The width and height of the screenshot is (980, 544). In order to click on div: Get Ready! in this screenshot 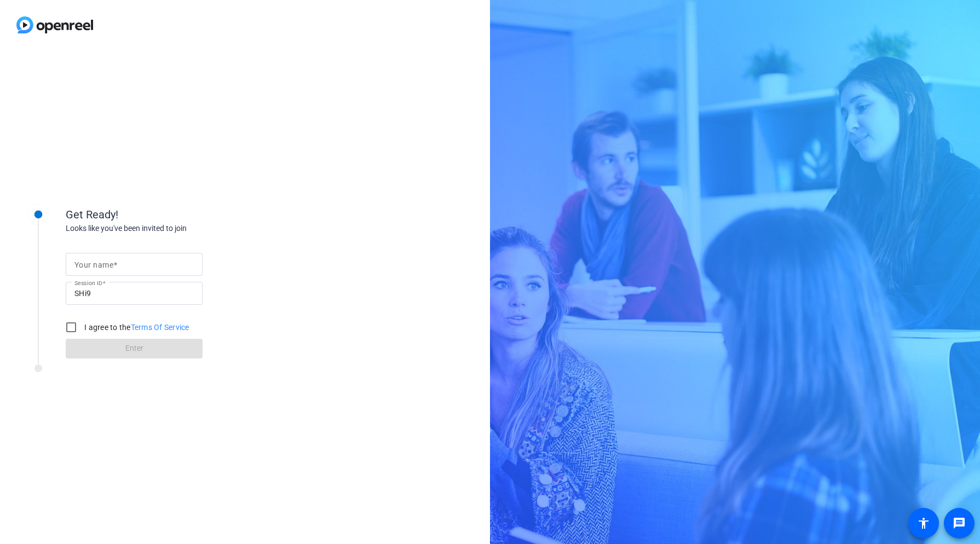, I will do `click(175, 215)`.